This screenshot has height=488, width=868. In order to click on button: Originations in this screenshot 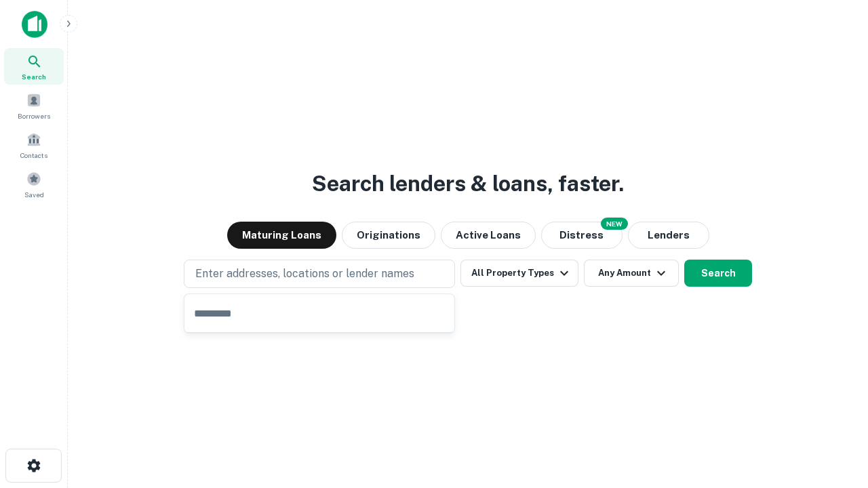, I will do `click(388, 235)`.